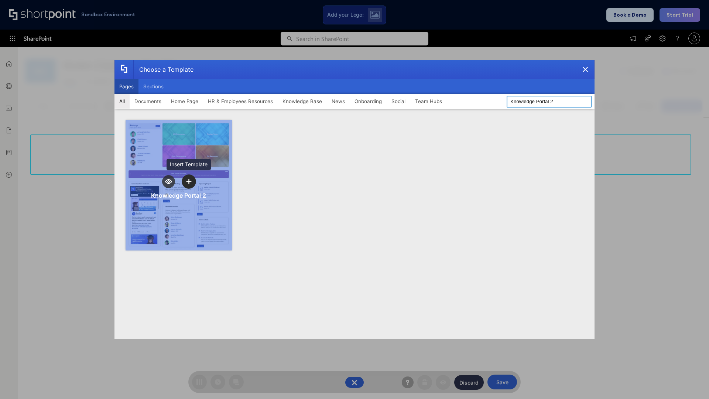 This screenshot has width=709, height=399. What do you see at coordinates (355, 199) in the screenshot?
I see `div: template selector` at bounding box center [355, 199].